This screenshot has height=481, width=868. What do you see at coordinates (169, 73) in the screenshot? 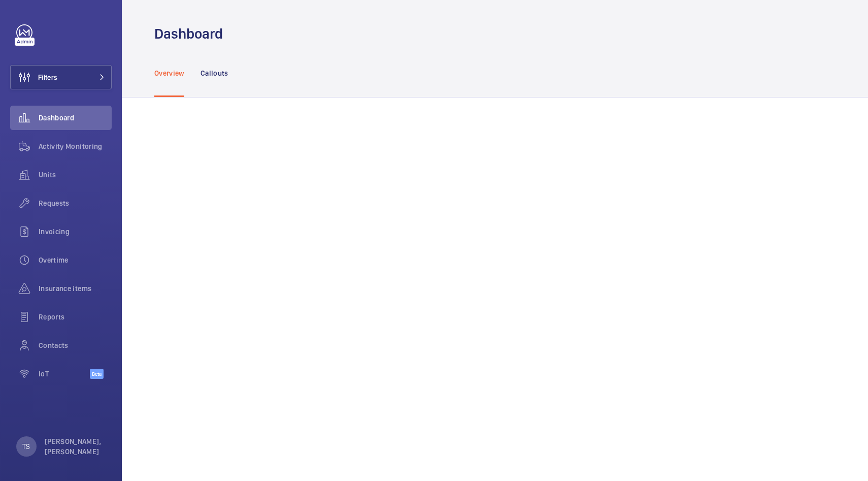
I see `p: Overview` at bounding box center [169, 73].